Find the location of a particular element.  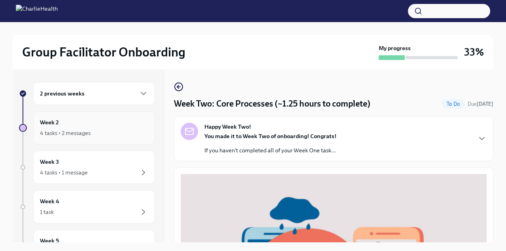

strong: You made it to Week Two of onboarding! Congrats! is located at coordinates (270, 136).